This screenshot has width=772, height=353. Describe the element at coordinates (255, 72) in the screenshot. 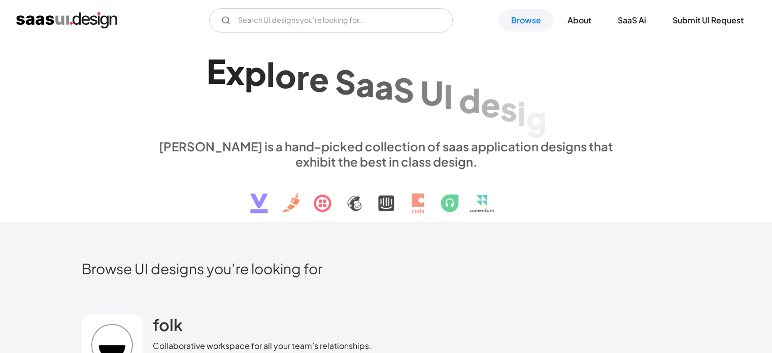

I see `div: p` at that location.